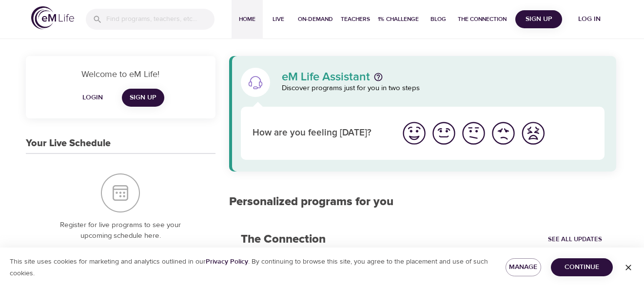 The image size is (644, 287). Describe the element at coordinates (523, 267) in the screenshot. I see `span: Manage` at that location.